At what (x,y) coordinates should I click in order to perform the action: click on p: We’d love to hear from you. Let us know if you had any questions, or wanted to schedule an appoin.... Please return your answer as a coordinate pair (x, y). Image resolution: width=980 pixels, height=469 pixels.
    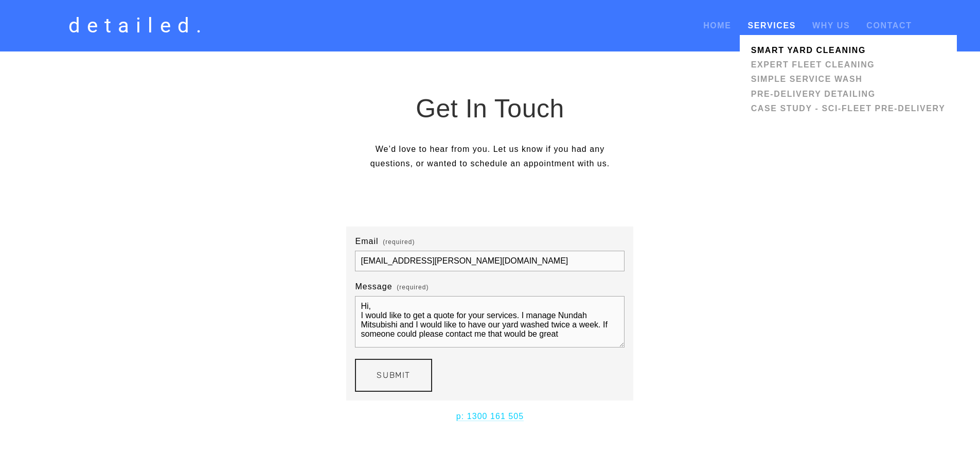
    Looking at the image, I should click on (490, 156).